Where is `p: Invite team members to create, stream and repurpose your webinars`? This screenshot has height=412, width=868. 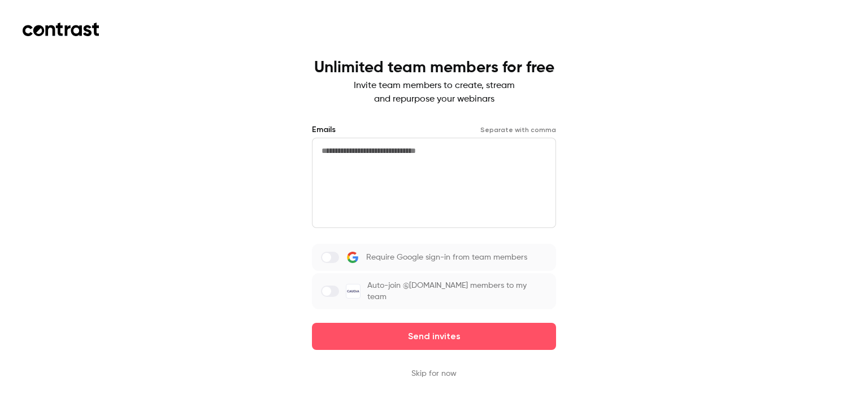
p: Invite team members to create, stream and repurpose your webinars is located at coordinates (434, 93).